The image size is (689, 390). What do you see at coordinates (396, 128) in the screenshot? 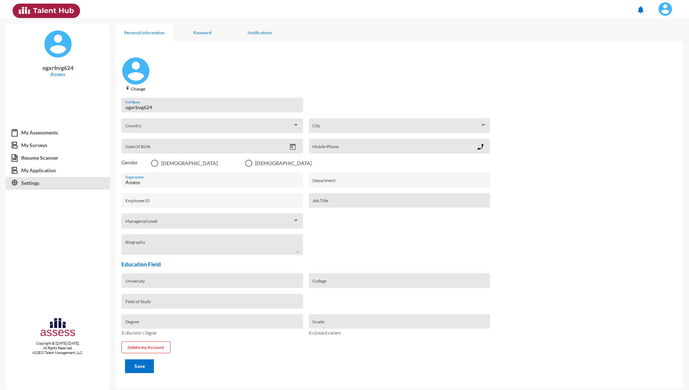
I see `span: City` at bounding box center [396, 128].